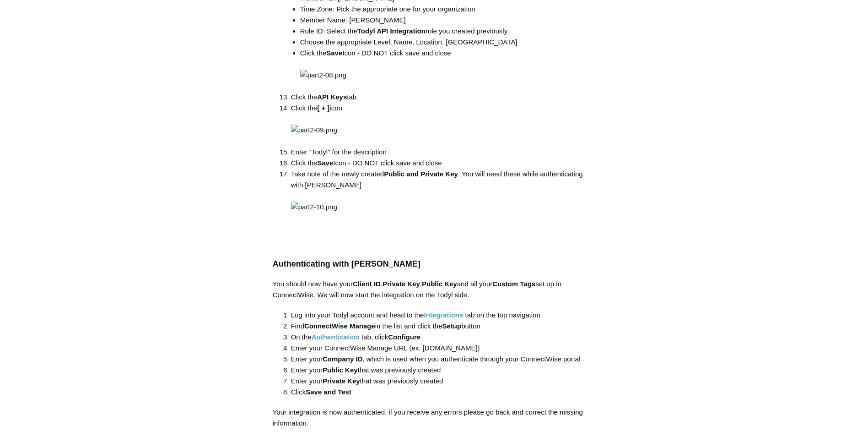  Describe the element at coordinates (335, 337) in the screenshot. I see `strong: Authentication` at that location.